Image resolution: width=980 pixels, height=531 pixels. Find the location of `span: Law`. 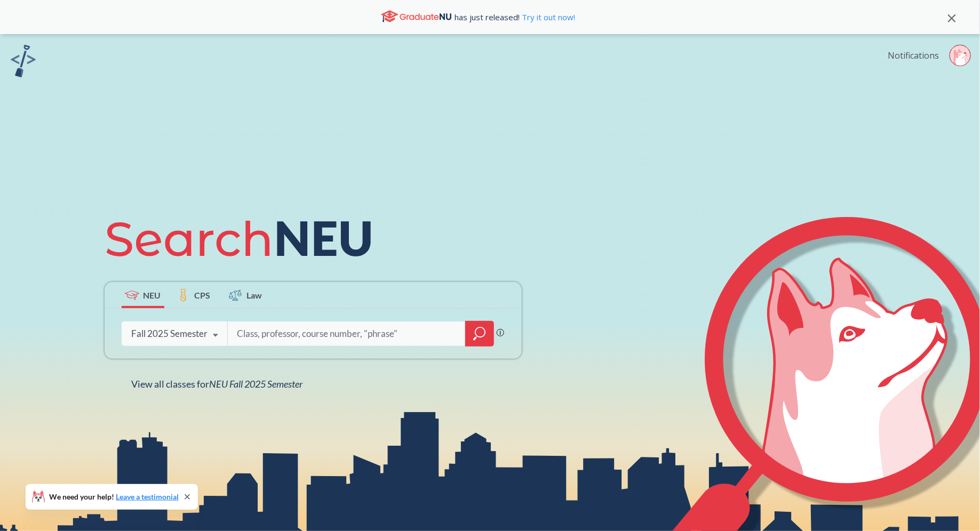

span: Law is located at coordinates (254, 295).